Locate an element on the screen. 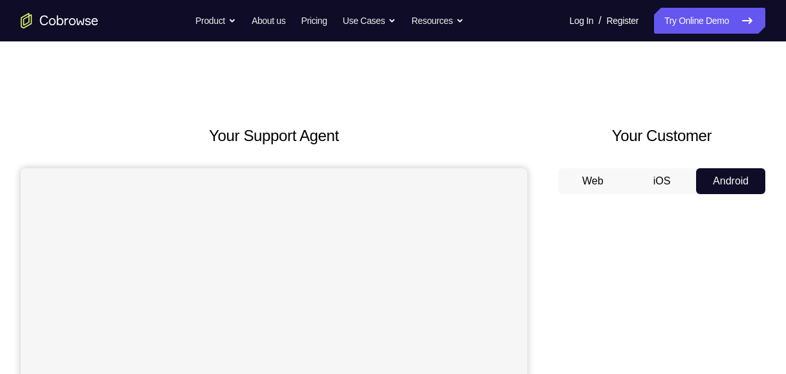 This screenshot has width=786, height=374. a: Pricing is located at coordinates (314, 21).